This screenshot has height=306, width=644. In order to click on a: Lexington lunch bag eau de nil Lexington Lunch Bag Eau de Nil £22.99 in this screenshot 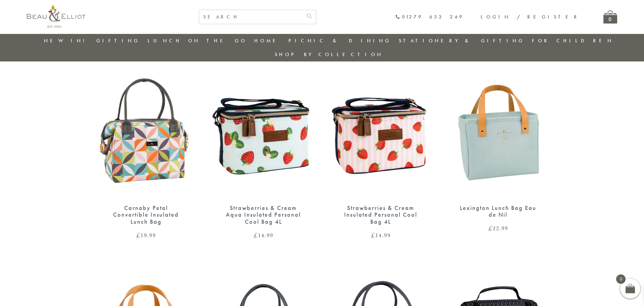, I will do `click(498, 147)`.